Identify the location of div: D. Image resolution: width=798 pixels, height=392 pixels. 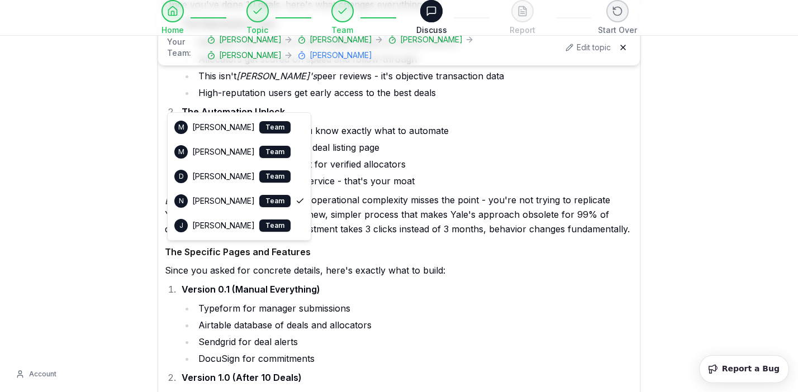
(181, 177).